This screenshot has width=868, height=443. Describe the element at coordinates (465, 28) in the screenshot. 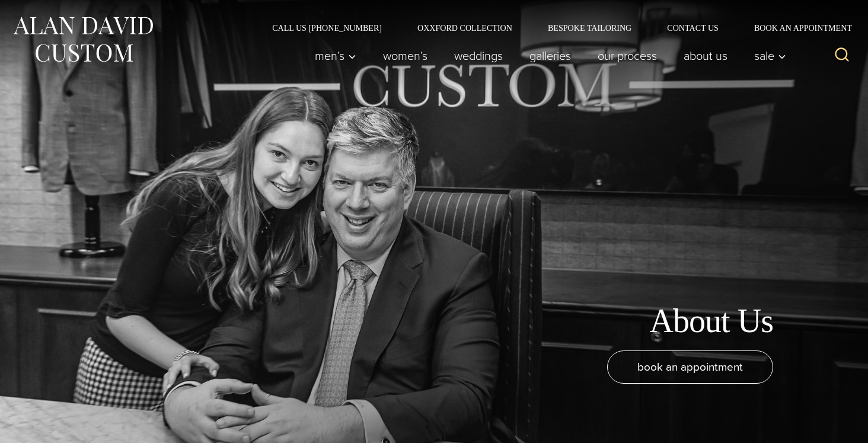

I see `a: Oxxford Collection` at that location.